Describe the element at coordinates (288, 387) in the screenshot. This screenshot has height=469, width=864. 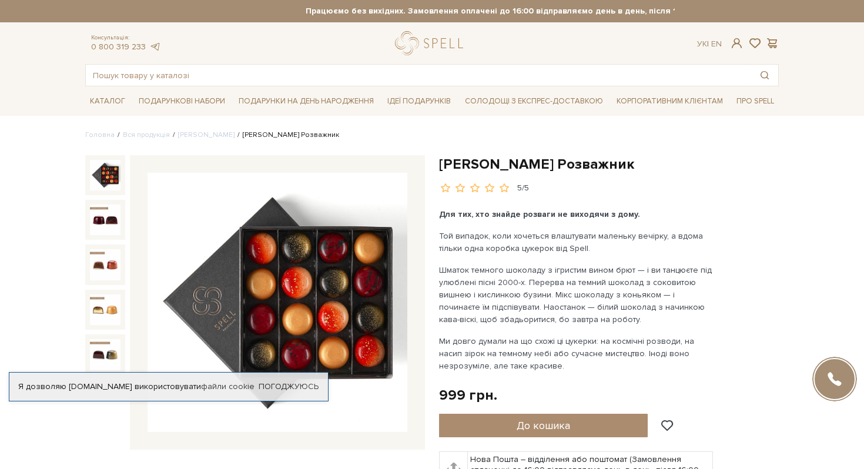
I see `a: Погоджуюсь` at that location.